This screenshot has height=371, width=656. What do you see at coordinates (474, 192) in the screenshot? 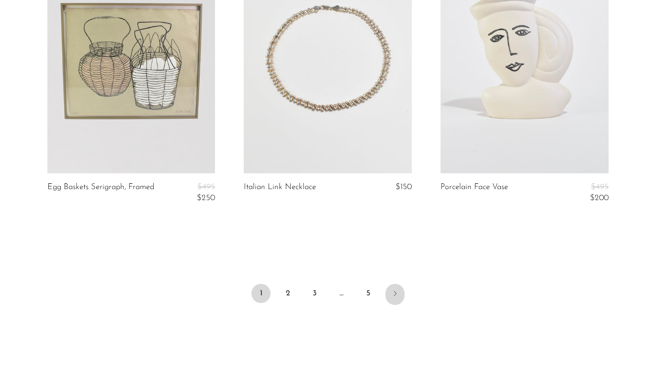
I see `a: Porcelain Face Vase` at bounding box center [474, 192].